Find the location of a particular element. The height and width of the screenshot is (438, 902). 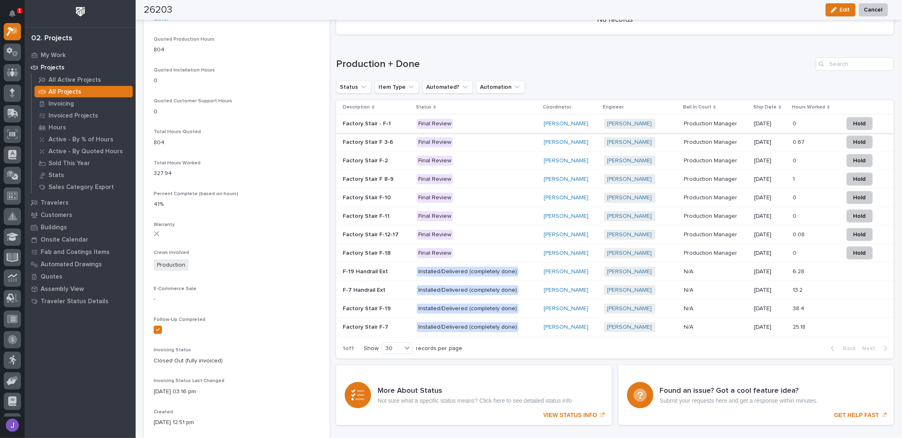

p: 327.94 is located at coordinates (237, 173).